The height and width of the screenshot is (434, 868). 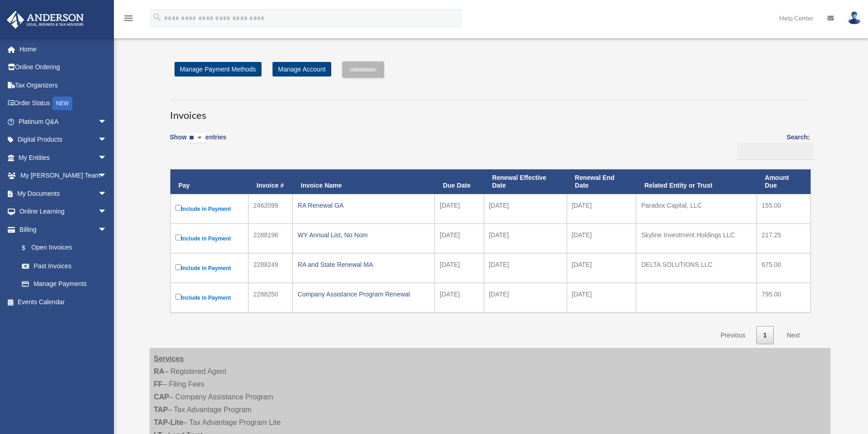 What do you see at coordinates (270, 268) in the screenshot?
I see `td: 2288249` at bounding box center [270, 268].